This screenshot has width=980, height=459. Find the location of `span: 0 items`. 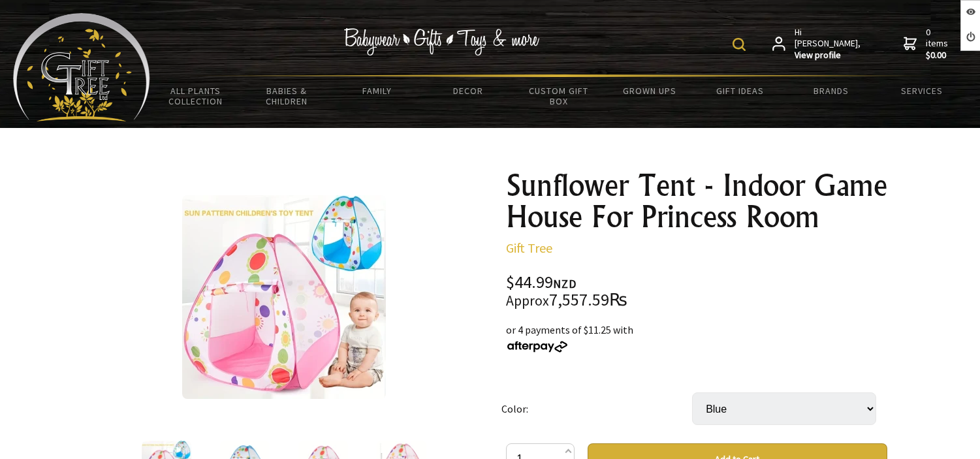

span: 0 items is located at coordinates (938, 44).